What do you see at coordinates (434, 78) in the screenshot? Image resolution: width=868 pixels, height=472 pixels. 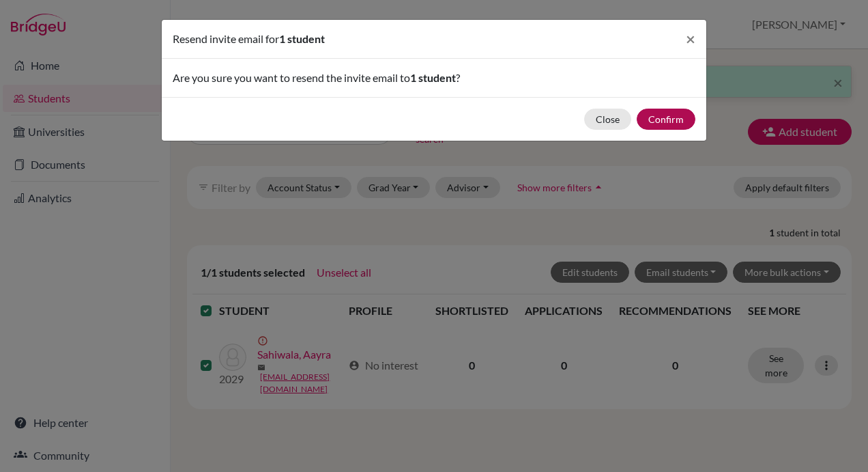 I see `p: Are you sure you want to resend the invite email to ?` at bounding box center [434, 78].